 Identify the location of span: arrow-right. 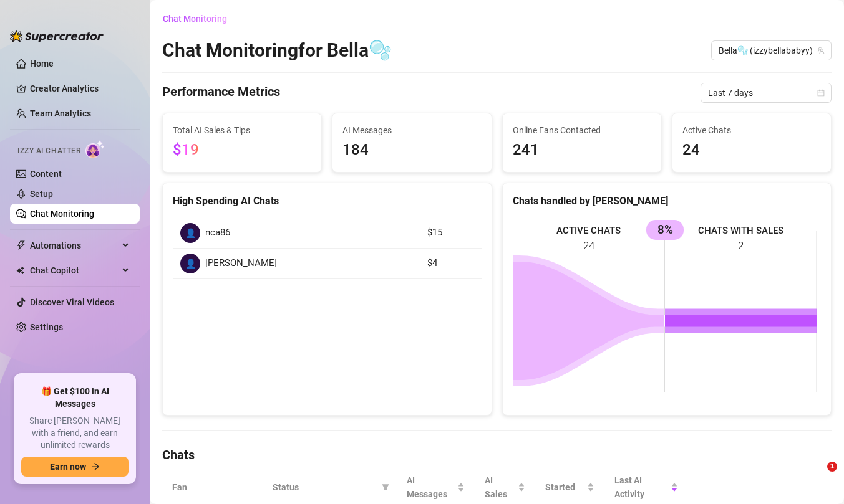
(95, 467).